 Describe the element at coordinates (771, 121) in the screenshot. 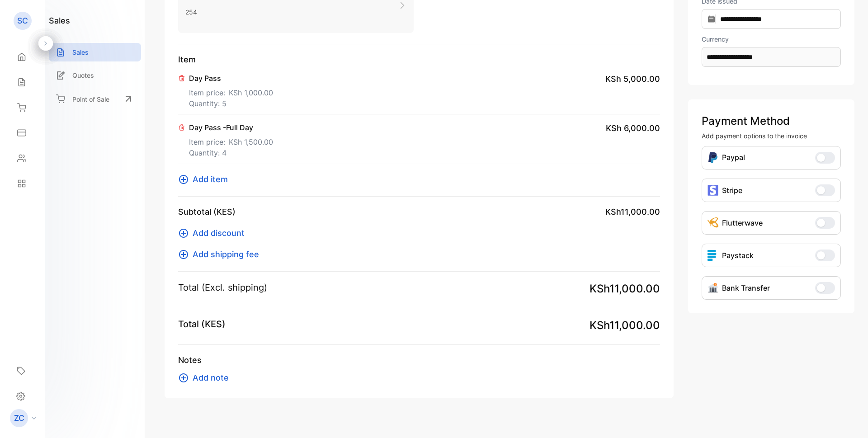

I see `p: Payment Method` at that location.